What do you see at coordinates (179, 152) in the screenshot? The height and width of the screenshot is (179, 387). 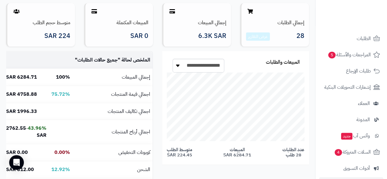 I see `span: متوسط الطلب 224.45 SAR` at bounding box center [179, 152].